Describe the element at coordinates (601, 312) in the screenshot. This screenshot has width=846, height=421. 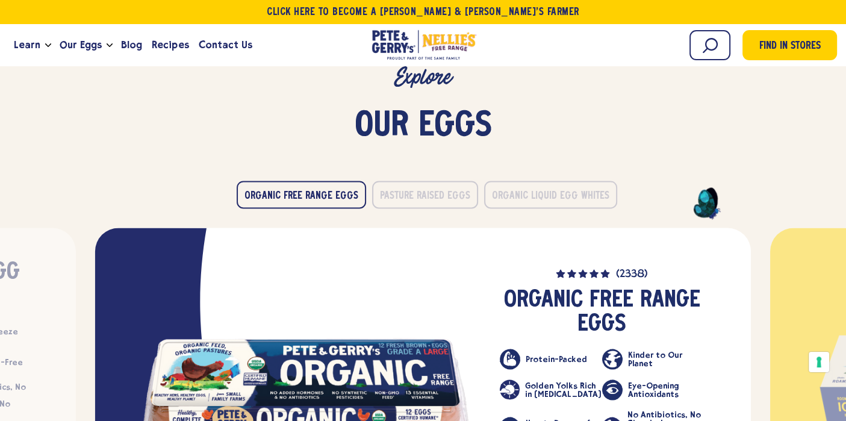
I see `h3: Organic Free Range Eggs` at that location.